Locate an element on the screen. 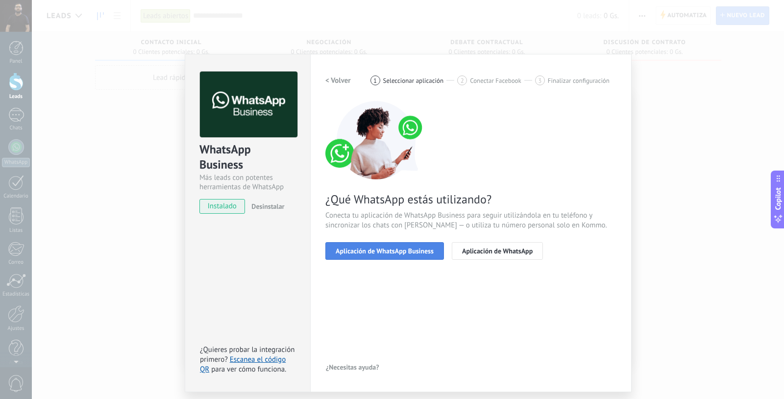 The height and width of the screenshot is (399, 784). span: 3 is located at coordinates (540, 80).